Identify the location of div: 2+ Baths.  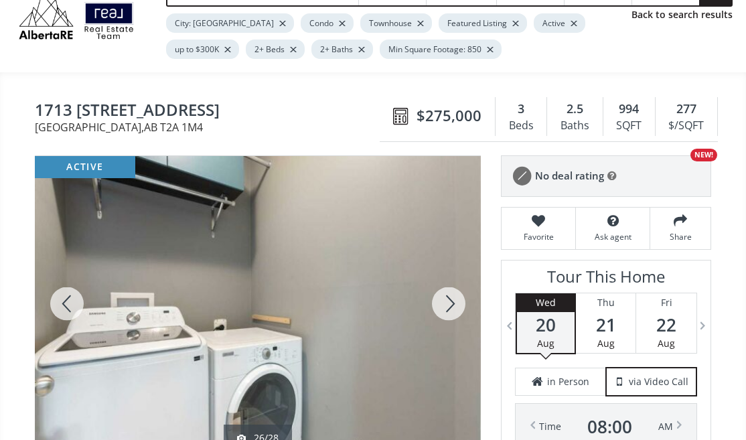
(342, 49).